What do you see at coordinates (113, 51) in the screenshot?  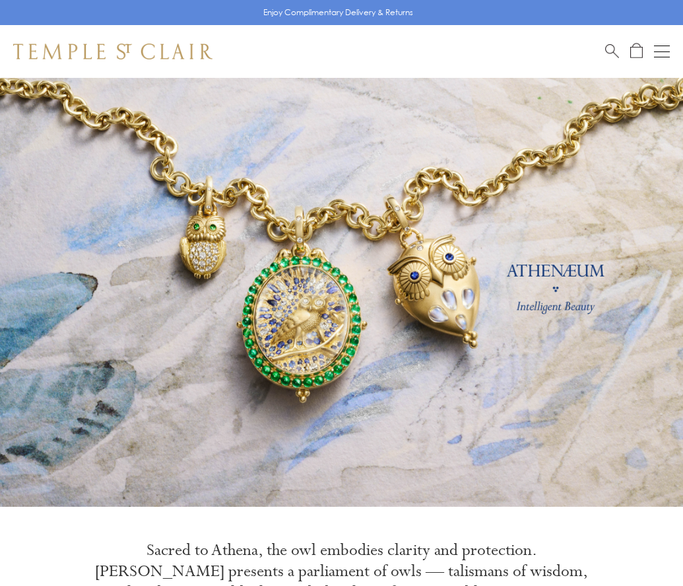 I see `img: Temple St. Clair` at bounding box center [113, 51].